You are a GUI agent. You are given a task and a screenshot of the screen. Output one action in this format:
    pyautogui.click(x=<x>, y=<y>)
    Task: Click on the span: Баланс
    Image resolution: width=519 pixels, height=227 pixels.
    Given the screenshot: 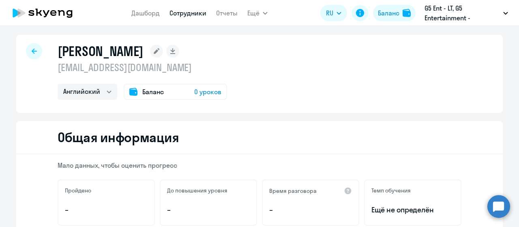 What is the action you would take?
    pyautogui.click(x=153, y=92)
    